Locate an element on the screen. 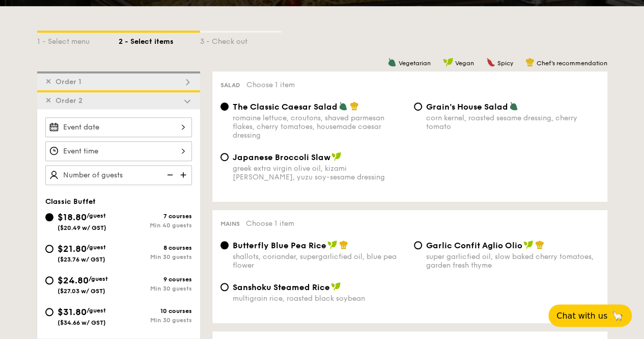 The height and width of the screenshot is (339, 644). div: Min 40 guests is located at coordinates (156, 225).